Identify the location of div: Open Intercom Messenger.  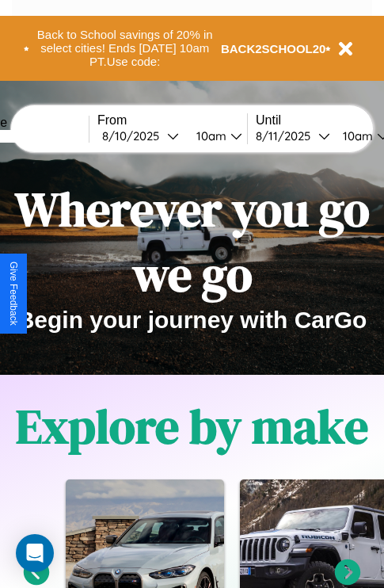
(35, 553).